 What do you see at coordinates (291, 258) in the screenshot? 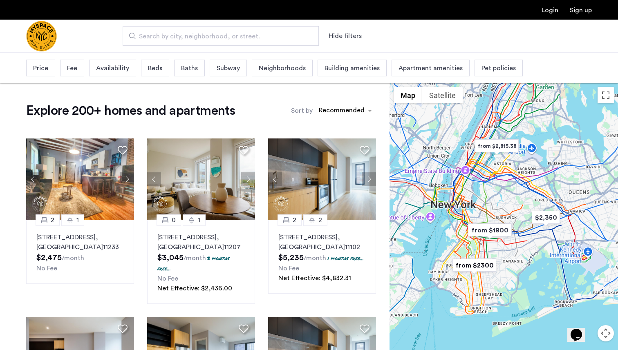
I see `span: $5,235` at bounding box center [291, 258].